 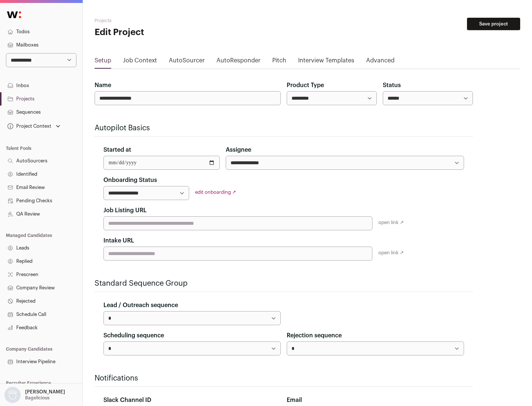 What do you see at coordinates (305, 86) in the screenshot?
I see `label: Product Type` at bounding box center [305, 86].